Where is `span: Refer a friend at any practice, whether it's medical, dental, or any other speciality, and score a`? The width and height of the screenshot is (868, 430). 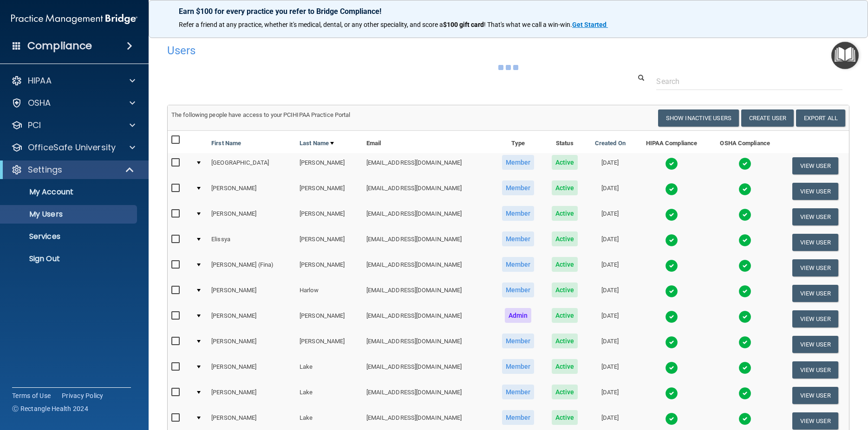 span: Refer a friend at any practice, whether it's medical, dental, or any other speciality, and score a is located at coordinates (311, 25).